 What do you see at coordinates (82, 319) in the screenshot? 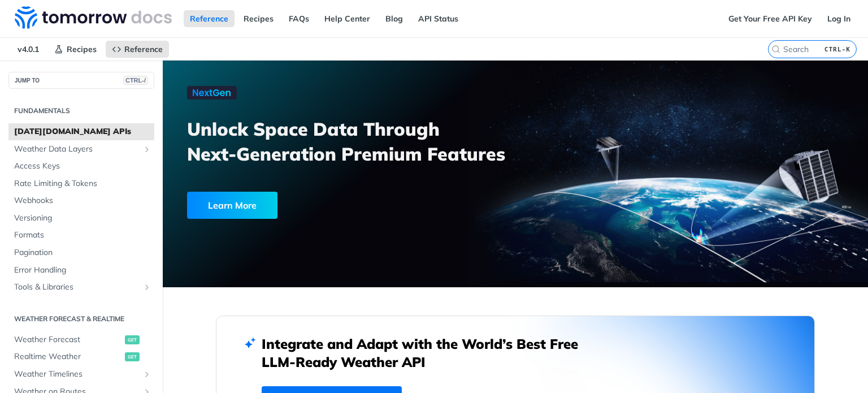
I see `h2: Weather Forecast & realtime` at bounding box center [82, 319].